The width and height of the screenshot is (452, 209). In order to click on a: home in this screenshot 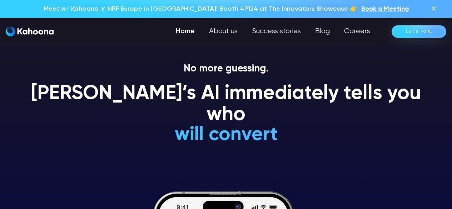, I will do `click(30, 31)`.